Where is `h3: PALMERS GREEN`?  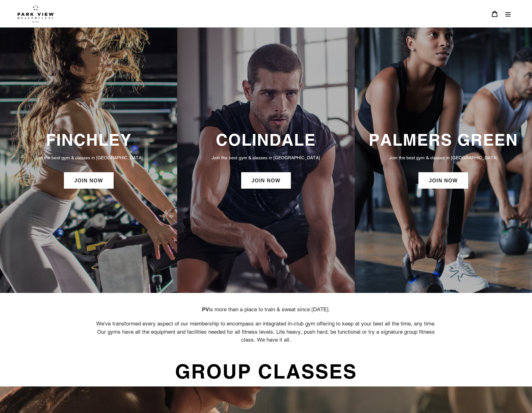 h3: PALMERS GREEN is located at coordinates (443, 140).